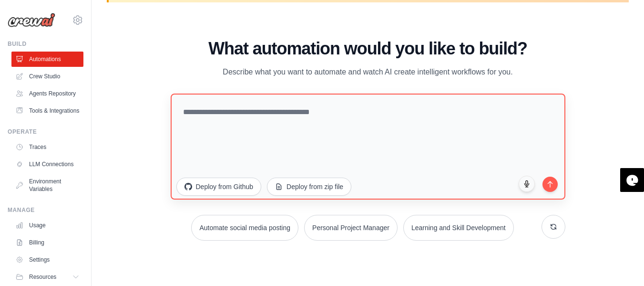 The width and height of the screenshot is (644, 286). What do you see at coordinates (46, 210) in the screenshot?
I see `div: Manage` at bounding box center [46, 210].